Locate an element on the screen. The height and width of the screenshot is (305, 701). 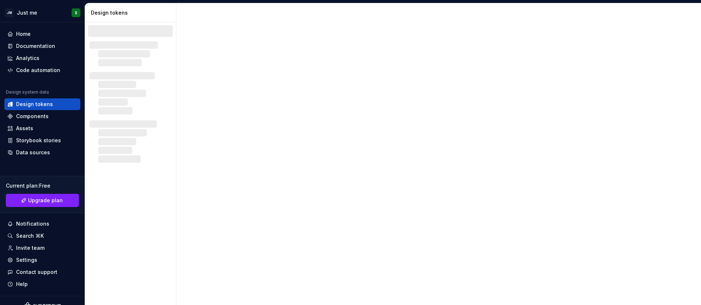
button: Notifications is located at coordinates (42, 224).